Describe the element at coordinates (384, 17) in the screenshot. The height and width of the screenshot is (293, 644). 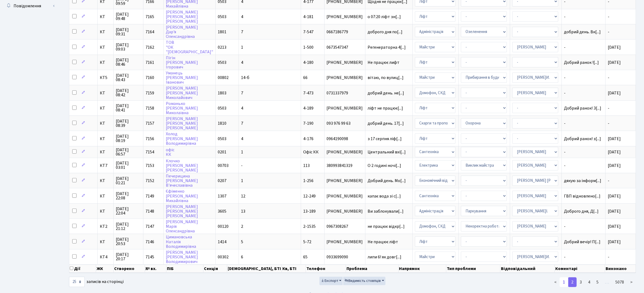
I see `span: о 07:20 ліфт зн[...]` at that location.